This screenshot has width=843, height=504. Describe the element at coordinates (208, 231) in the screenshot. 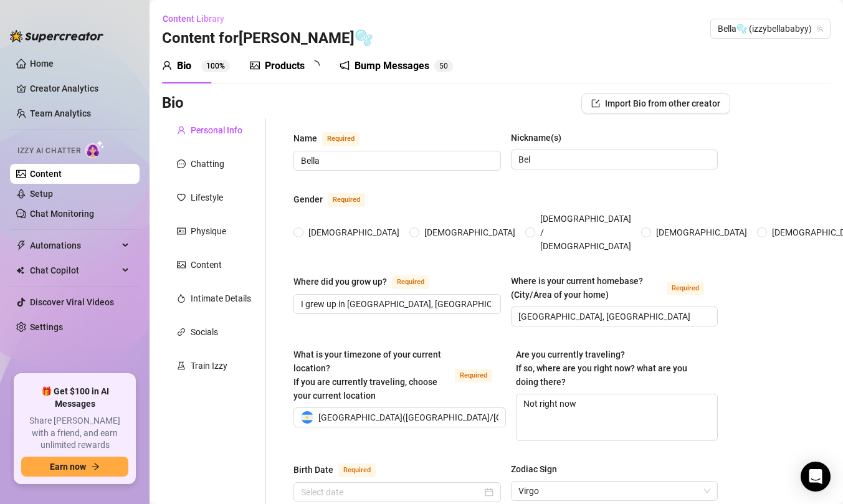

I see `div: Physique` at that location.